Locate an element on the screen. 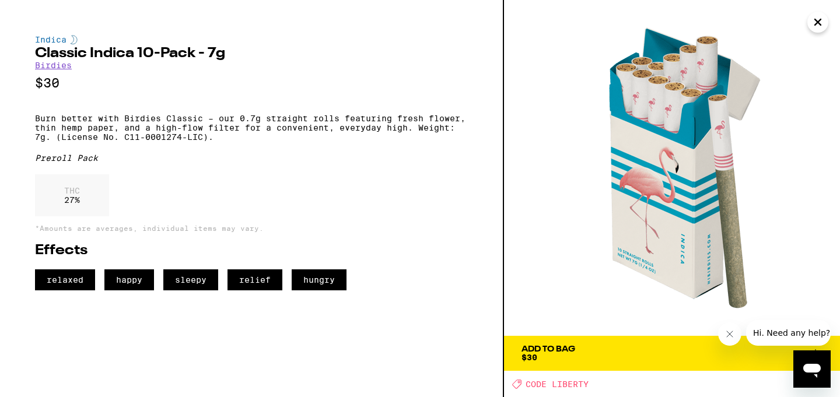  span: sleepy is located at coordinates (191, 280).